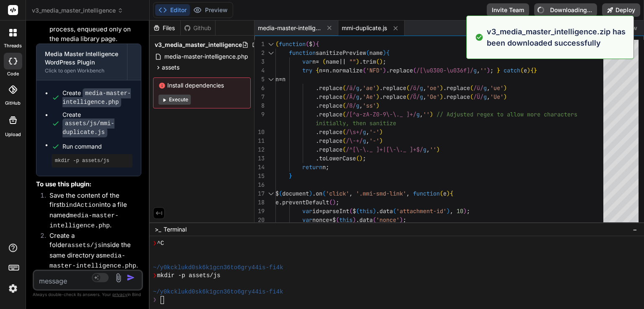 The height and width of the screenshot is (309, 644). Describe the element at coordinates (259, 176) in the screenshot. I see `div: 15` at that location.